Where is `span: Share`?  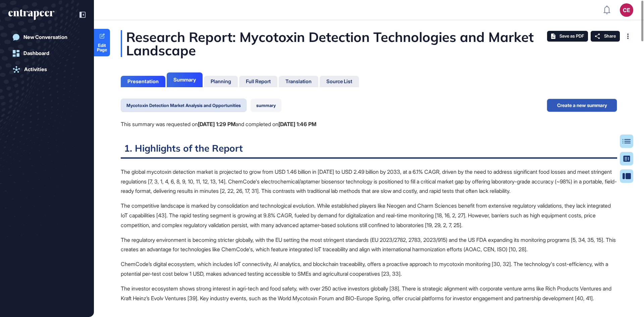
span: Share is located at coordinates (609, 36).